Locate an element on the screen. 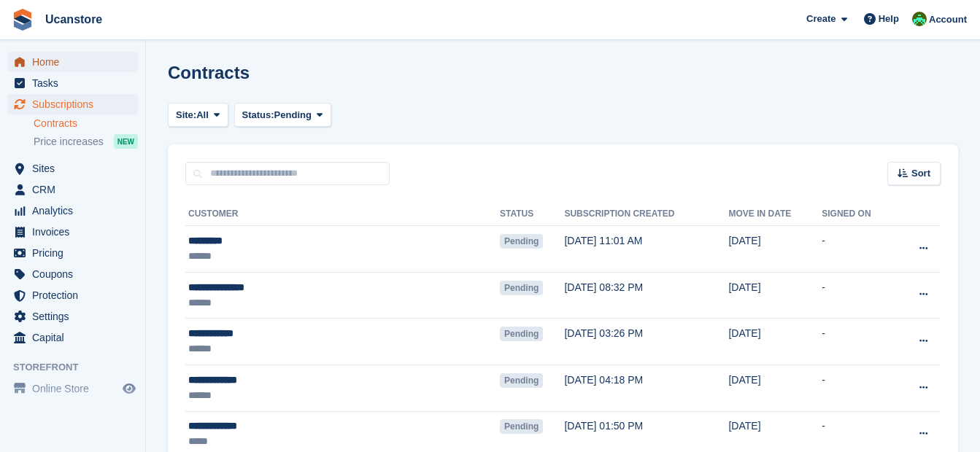 The width and height of the screenshot is (980, 452). span: Home is located at coordinates (76, 62).